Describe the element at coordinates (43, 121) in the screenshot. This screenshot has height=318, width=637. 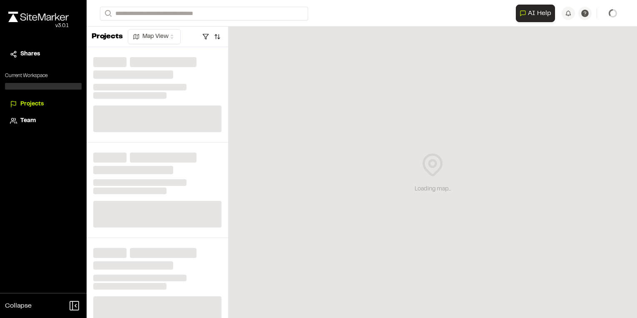
I see `a: Team` at that location.